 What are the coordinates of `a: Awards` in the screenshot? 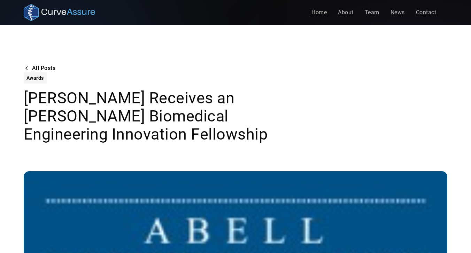 It's located at (35, 78).